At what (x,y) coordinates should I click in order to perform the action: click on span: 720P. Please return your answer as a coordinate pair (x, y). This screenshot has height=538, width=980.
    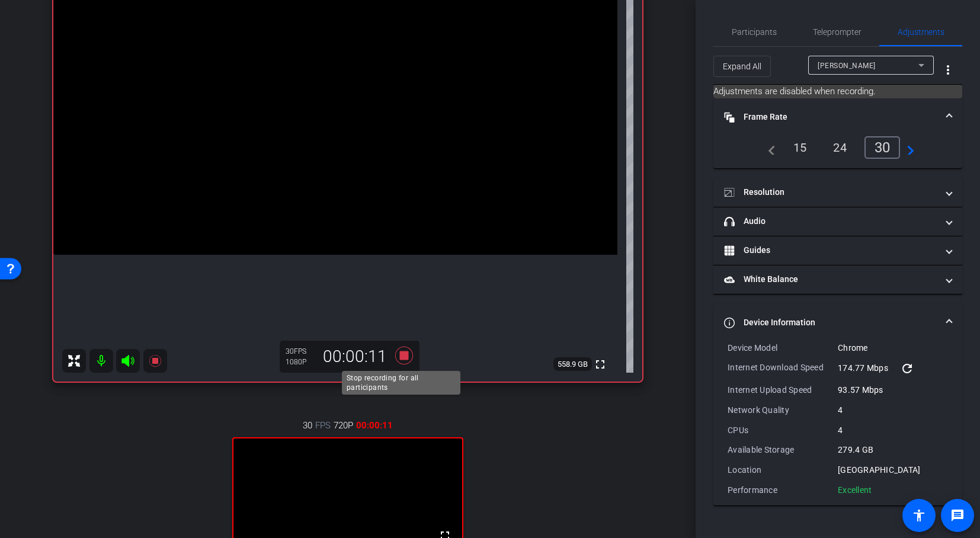
    Looking at the image, I should click on (343, 426).